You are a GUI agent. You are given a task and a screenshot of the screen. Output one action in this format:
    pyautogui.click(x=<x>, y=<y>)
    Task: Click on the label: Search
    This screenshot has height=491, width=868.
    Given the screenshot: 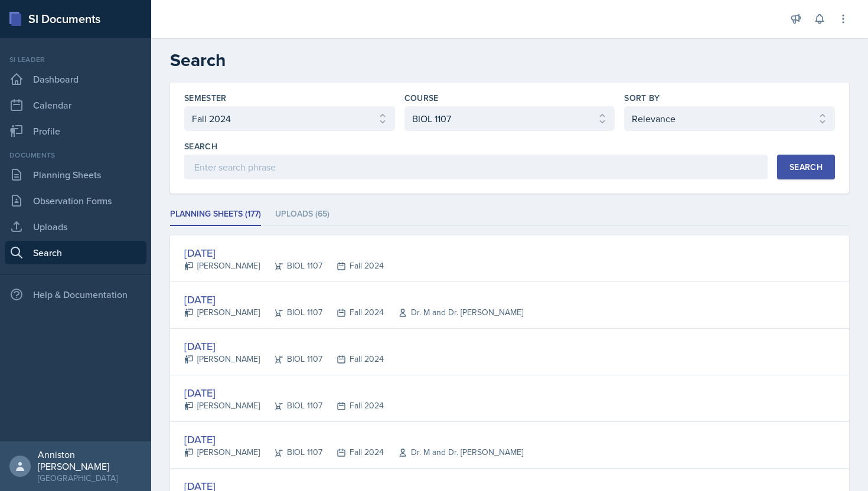 What is the action you would take?
    pyautogui.click(x=201, y=146)
    